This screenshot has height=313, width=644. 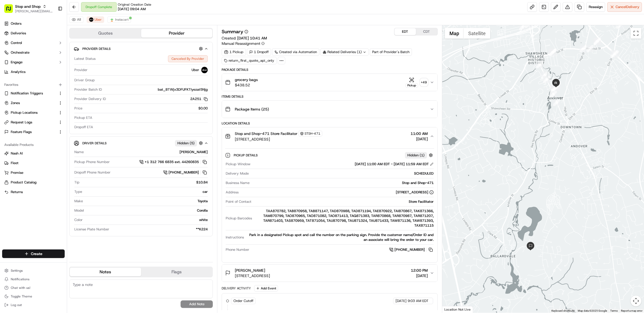 What do you see at coordinates (238, 250) in the screenshot?
I see `span: Phone Number` at bounding box center [238, 250].